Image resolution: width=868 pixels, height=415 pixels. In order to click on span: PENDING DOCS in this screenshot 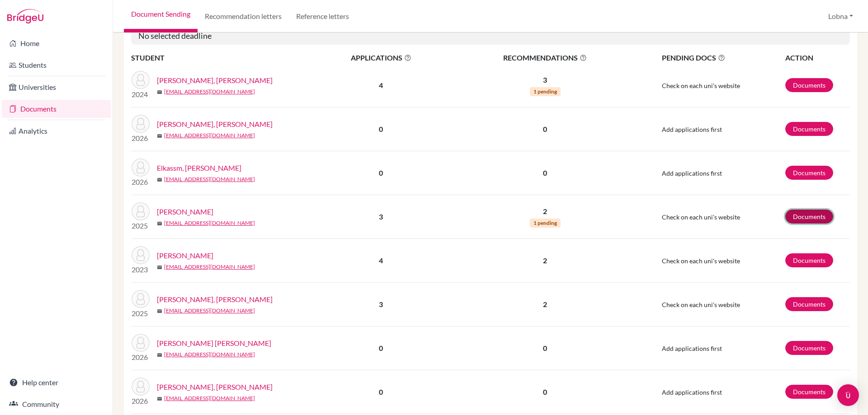, I will do `click(723, 58)`.